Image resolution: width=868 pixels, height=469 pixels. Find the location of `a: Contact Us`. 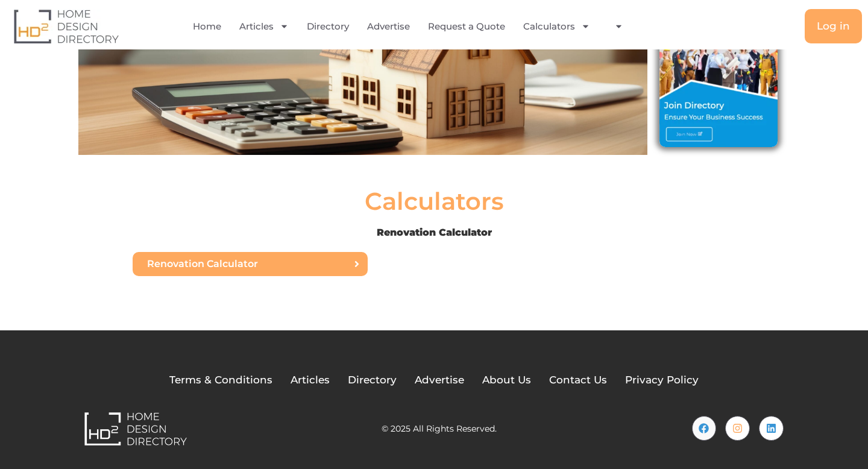

a: Contact Us is located at coordinates (578, 380).